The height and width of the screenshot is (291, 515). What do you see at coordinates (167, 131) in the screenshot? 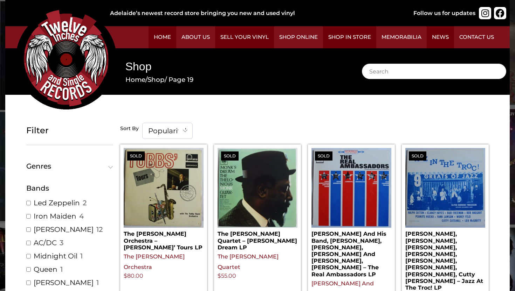
I see `span: Popularity` at bounding box center [167, 131].